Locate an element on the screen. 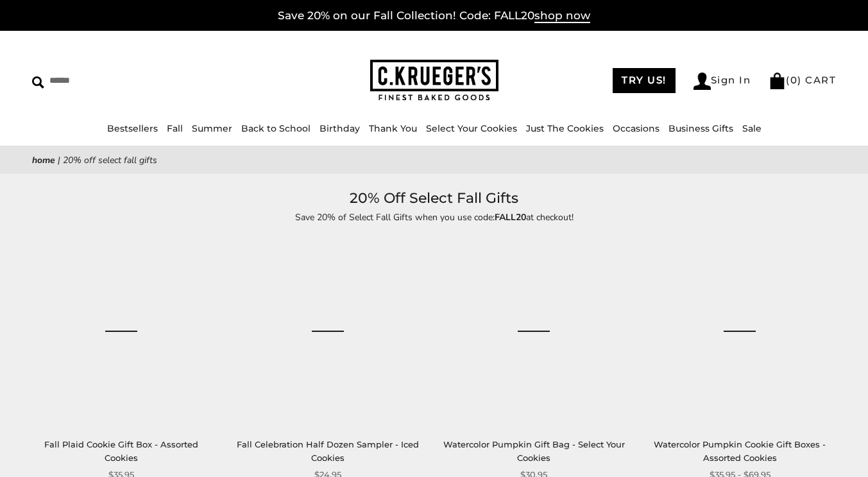 The height and width of the screenshot is (477, 868). img: Account is located at coordinates (702, 81).